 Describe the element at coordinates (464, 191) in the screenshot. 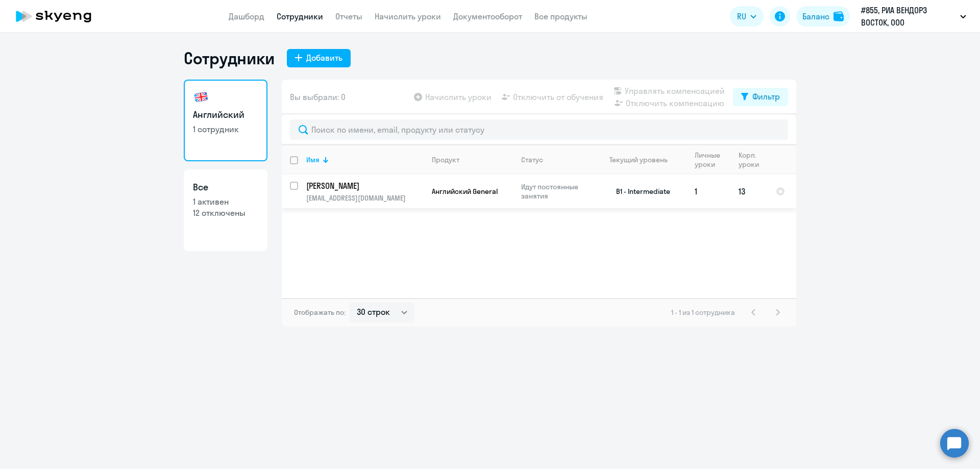

I see `span: Английский General` at that location.